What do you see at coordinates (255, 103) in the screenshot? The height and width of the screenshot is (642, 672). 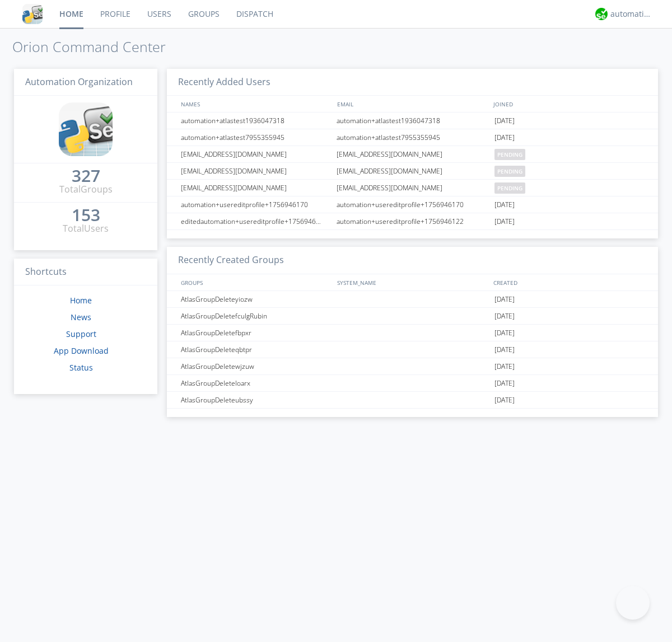 I see `div: NAMES` at bounding box center [255, 103].